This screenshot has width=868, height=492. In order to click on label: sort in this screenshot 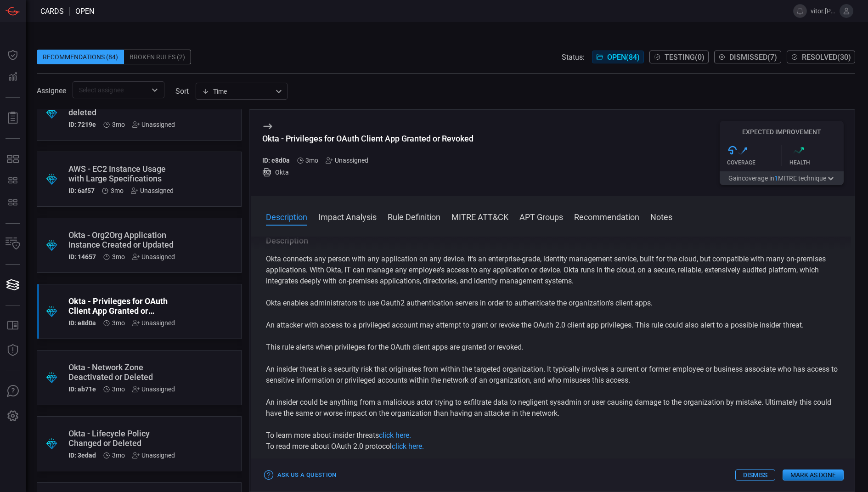, I will do `click(182, 91)`.